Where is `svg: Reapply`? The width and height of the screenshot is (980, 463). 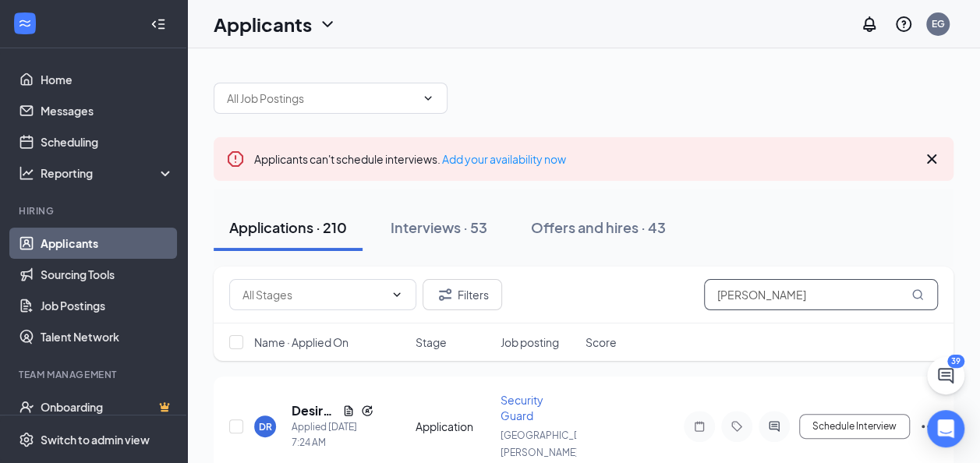 svg: Reapply is located at coordinates (367, 411).